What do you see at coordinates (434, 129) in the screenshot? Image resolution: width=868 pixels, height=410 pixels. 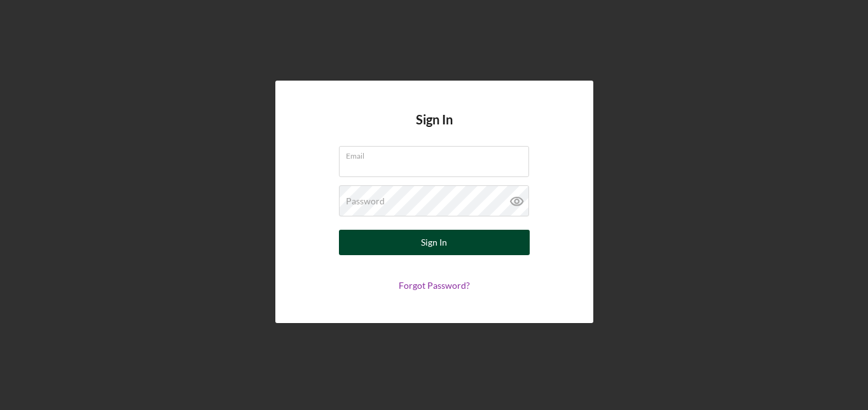 I see `h4: Sign In` at bounding box center [434, 129].